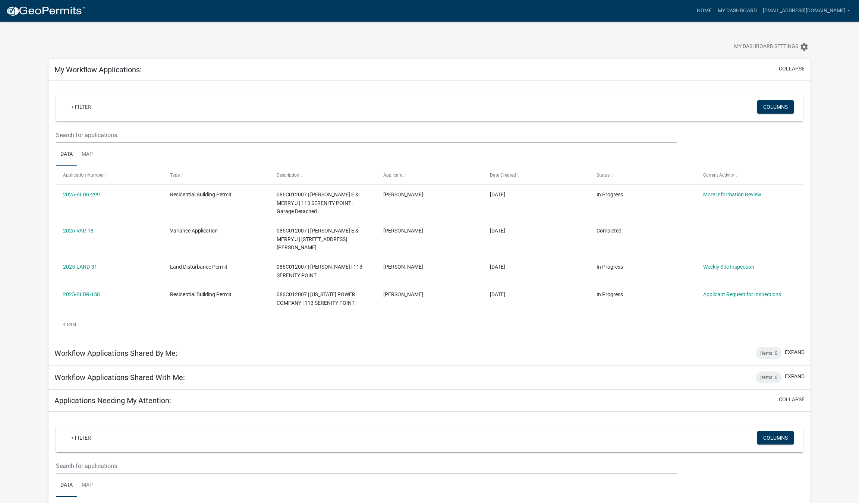 The image size is (859, 503). I want to click on h5: Applications Needing My Attention:, so click(113, 401).